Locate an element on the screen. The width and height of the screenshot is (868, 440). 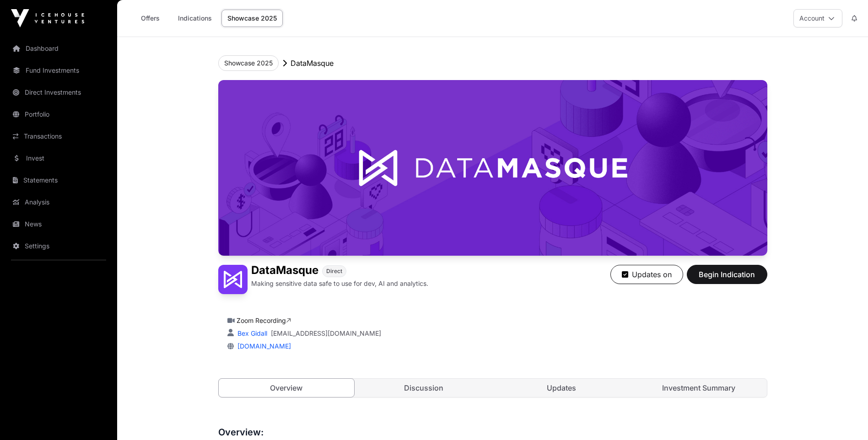
a: Fund Investments is located at coordinates (58, 70).